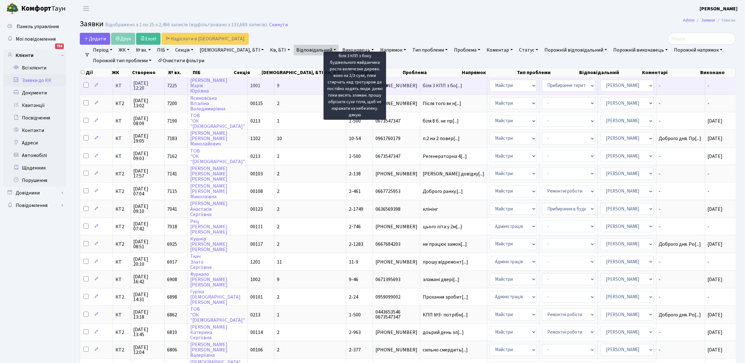 This screenshot has height=363, width=745. Describe the element at coordinates (187, 25) in the screenshot. I see `div: Відображено з 1 по 25 з 2,466 записів (відфільтровано з 133,669 записів).` at that location.